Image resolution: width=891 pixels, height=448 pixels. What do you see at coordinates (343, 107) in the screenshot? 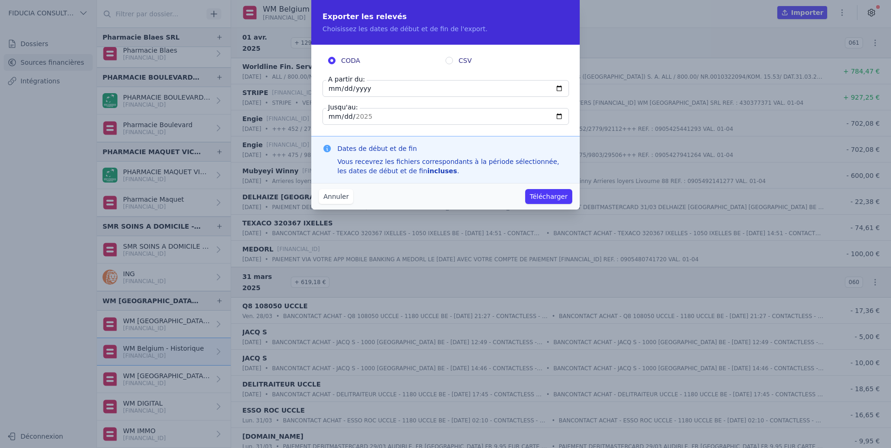
I see `label: Jusqu'au:` at bounding box center [343, 107].